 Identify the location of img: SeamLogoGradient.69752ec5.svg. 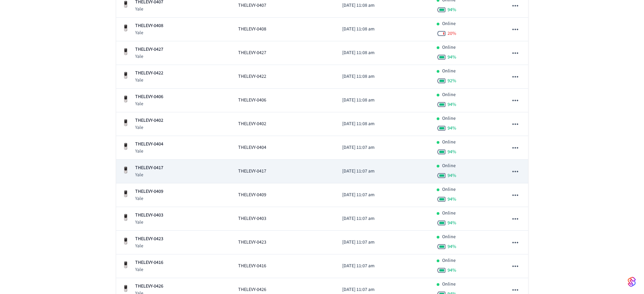
(632, 282).